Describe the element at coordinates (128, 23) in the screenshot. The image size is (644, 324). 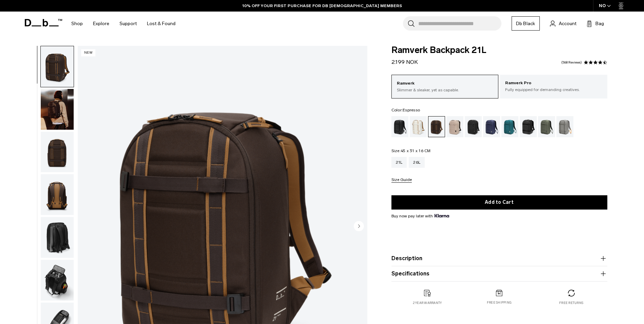
I see `a: Support` at that location.